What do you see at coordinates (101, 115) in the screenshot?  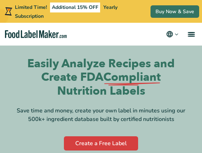 I see `div: Save time and money, create your own label in minutes using our 500k+ ingredient database built b...` at bounding box center [101, 115].